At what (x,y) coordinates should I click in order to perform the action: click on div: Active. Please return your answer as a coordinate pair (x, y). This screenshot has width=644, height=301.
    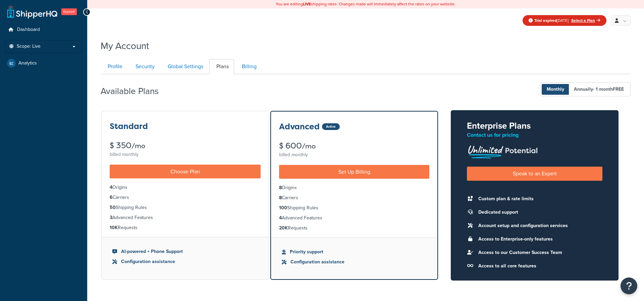
    Looking at the image, I should click on (331, 126).